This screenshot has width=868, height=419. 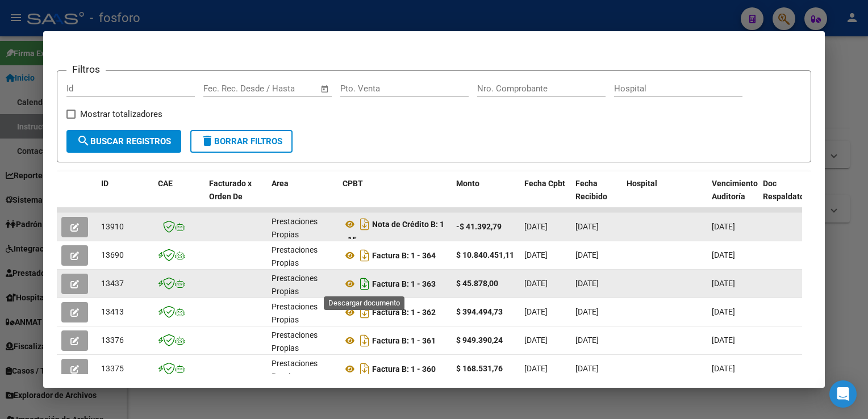 I want to click on span: ID, so click(x=104, y=183).